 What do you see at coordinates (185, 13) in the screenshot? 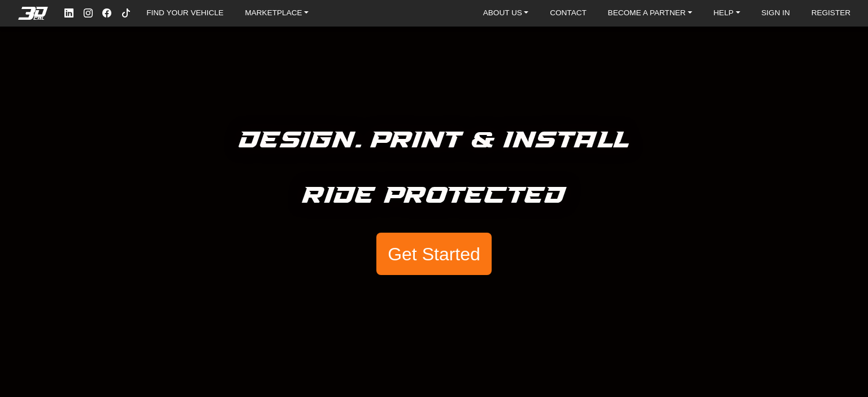
I see `a: FIND YOUR VEHICLE` at bounding box center [185, 13].